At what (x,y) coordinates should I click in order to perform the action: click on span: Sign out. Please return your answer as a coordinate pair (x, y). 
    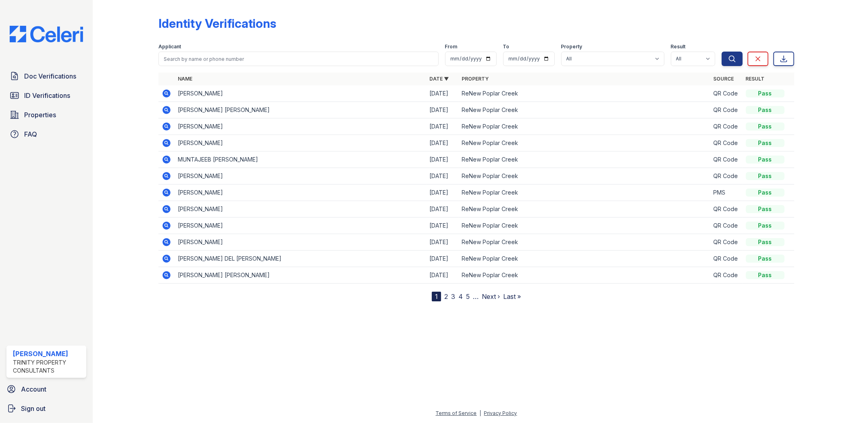
    Looking at the image, I should click on (33, 409).